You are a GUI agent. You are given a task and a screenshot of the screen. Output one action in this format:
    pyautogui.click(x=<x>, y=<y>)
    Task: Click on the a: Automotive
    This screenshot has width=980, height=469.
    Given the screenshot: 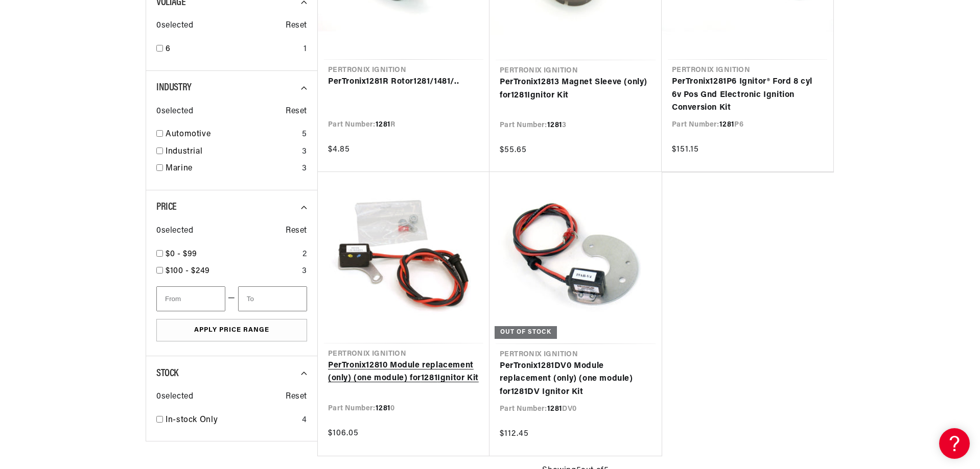 What is the action you would take?
    pyautogui.click(x=231, y=135)
    